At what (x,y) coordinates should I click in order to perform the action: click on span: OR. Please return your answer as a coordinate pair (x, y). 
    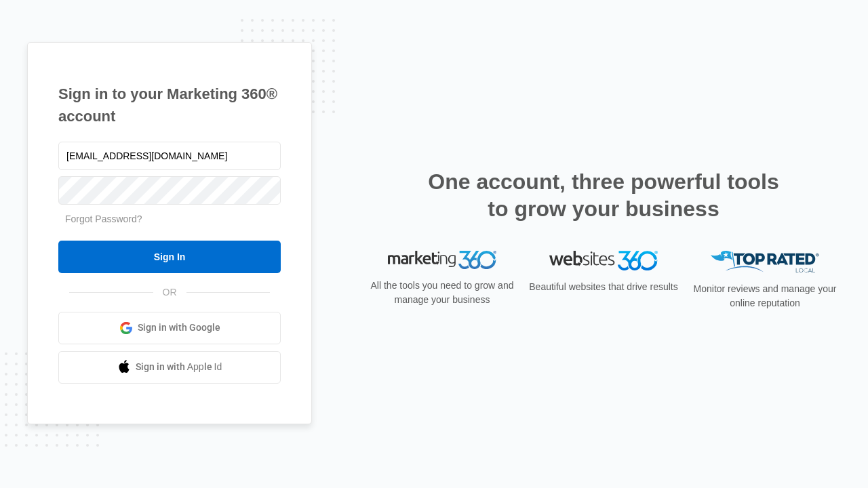
    Looking at the image, I should click on (169, 292).